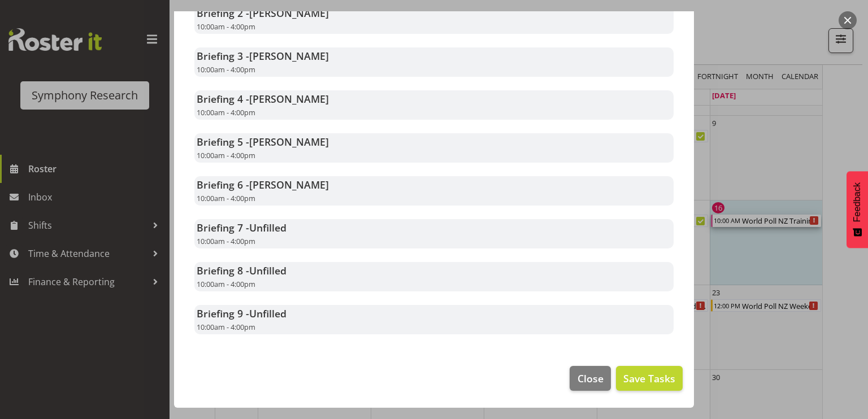  I want to click on strong: Briefing 7 -, so click(241, 228).